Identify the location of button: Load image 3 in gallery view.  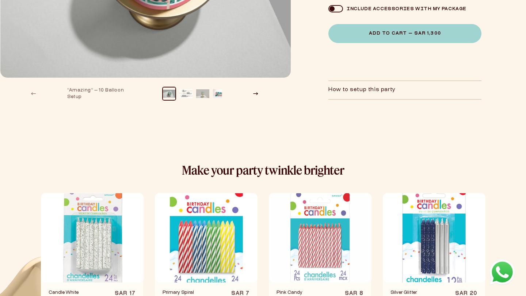
(203, 94).